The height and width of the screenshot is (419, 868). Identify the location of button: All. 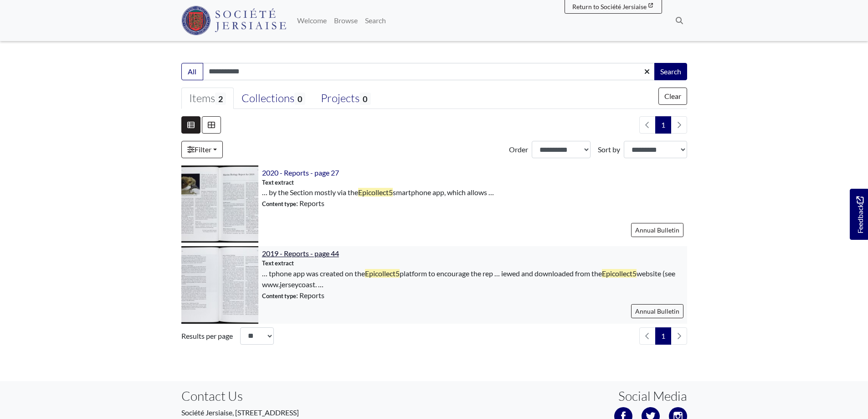
(192, 71).